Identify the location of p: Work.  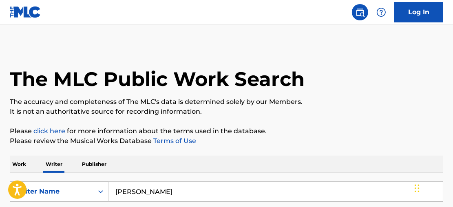
(19, 164).